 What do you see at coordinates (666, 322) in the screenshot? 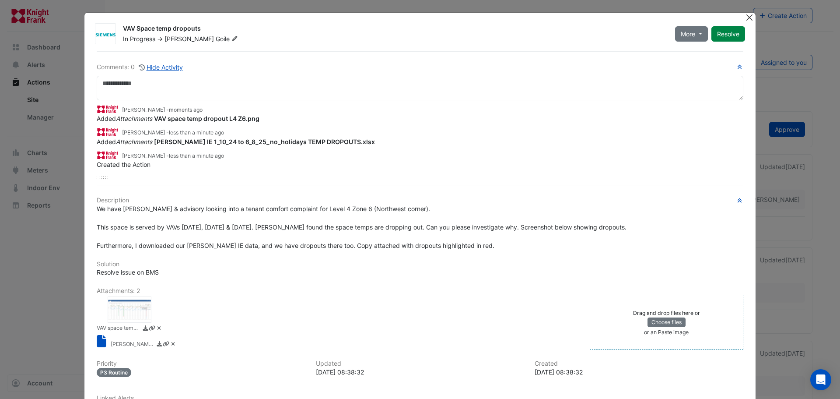
I see `button: Choose files` at bounding box center [666, 322].